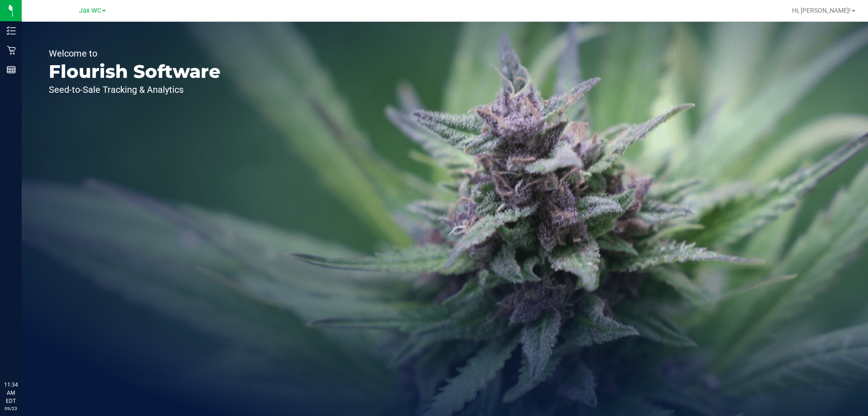 The image size is (868, 416). What do you see at coordinates (11, 393) in the screenshot?
I see `p: 11:34 AM EDT` at bounding box center [11, 393].